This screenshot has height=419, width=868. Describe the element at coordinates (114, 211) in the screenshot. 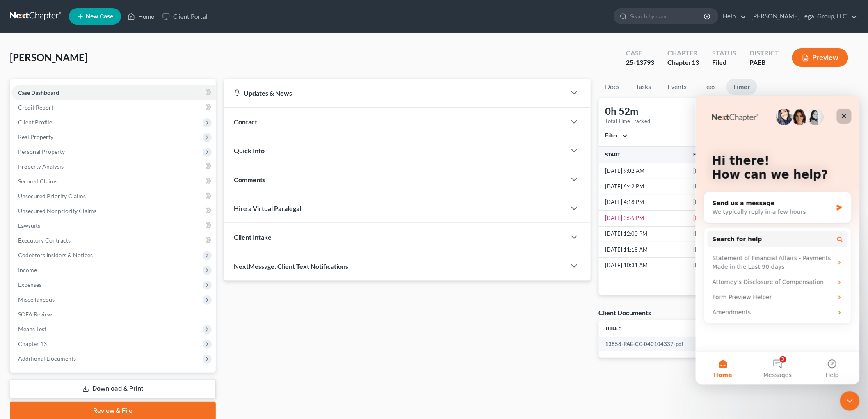

I see `a: Unsecured Nonpriority Claims` at that location.